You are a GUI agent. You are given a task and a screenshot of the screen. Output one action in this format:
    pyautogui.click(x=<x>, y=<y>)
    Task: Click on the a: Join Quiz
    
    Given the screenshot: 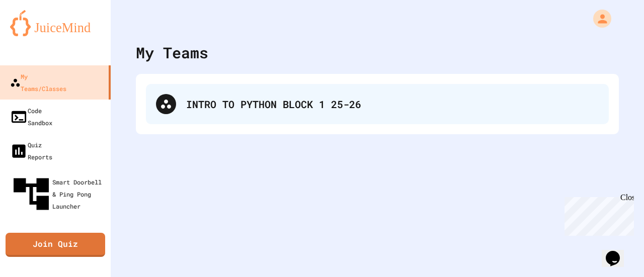 What is the action you would take?
    pyautogui.click(x=55, y=245)
    